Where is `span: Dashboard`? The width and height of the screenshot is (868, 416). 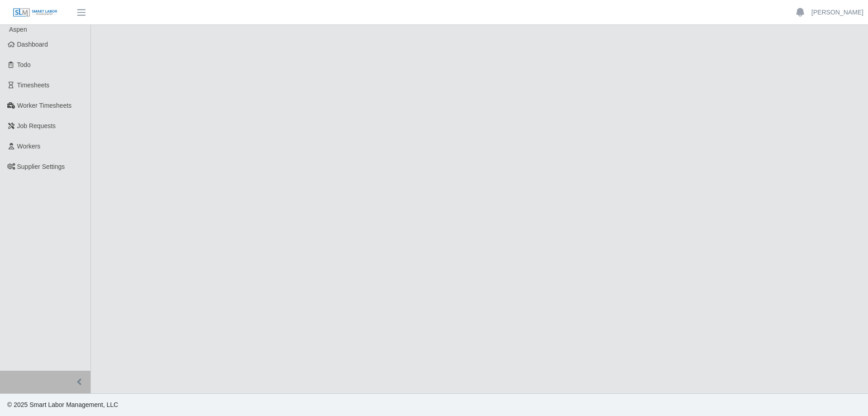
span: Dashboard is located at coordinates (33, 44).